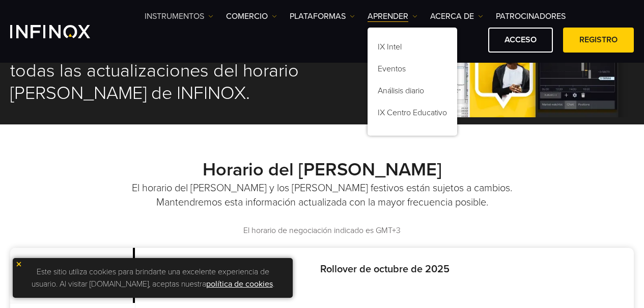  I want to click on a: política de cookies, so click(240, 284).